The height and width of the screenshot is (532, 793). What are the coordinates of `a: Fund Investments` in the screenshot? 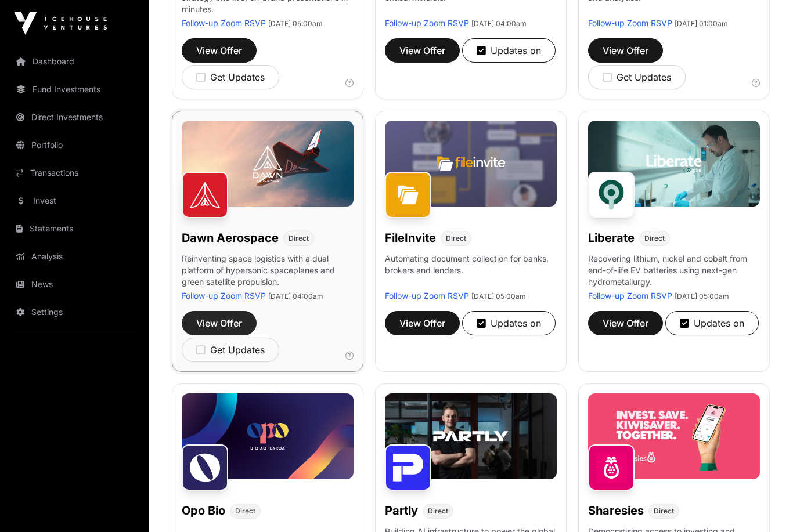 It's located at (74, 89).